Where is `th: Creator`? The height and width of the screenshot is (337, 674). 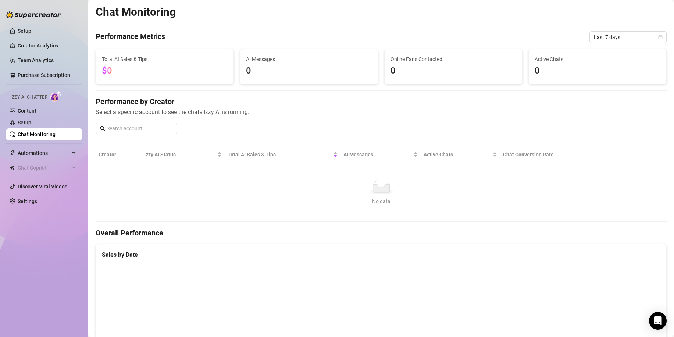
th: Creator is located at coordinates (118, 155).